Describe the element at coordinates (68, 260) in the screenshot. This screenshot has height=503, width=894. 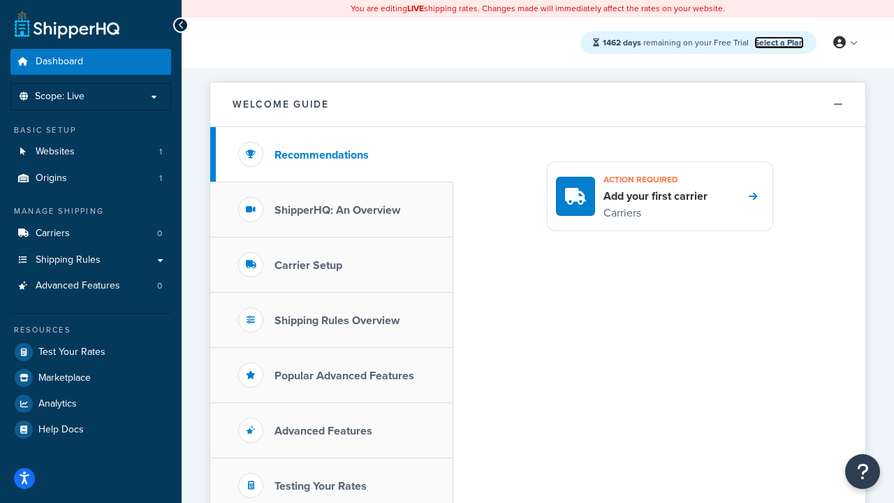
I see `span: Shipping Rules` at that location.